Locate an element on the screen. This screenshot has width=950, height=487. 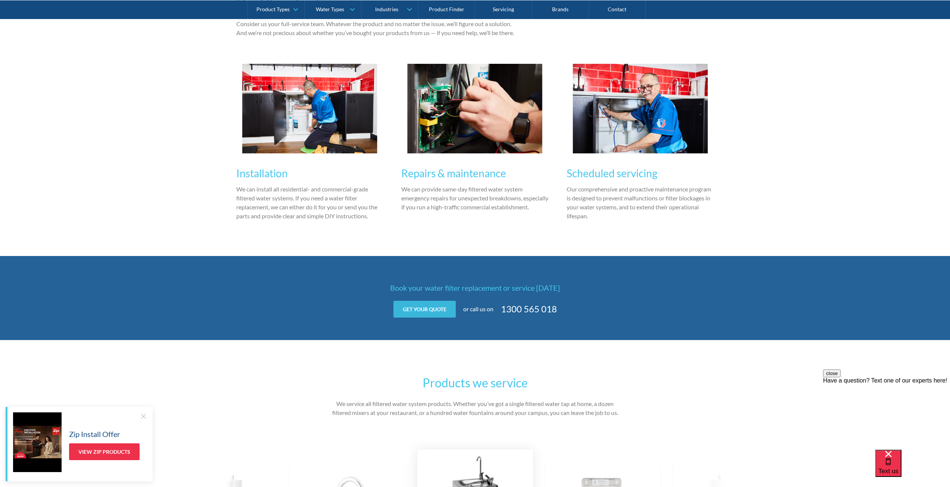
p: We can install all residential- and commercial-grade filtered water systems. If you need a water ... is located at coordinates (310, 203).